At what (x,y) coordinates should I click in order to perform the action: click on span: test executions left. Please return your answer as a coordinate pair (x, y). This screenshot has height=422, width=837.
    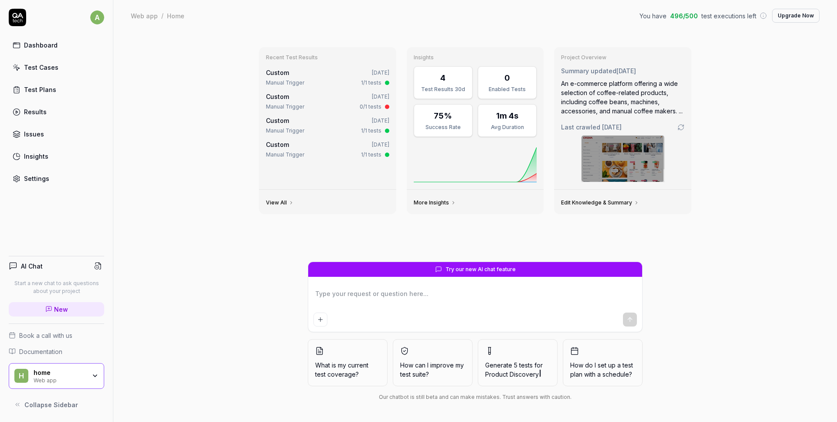
    Looking at the image, I should click on (729, 16).